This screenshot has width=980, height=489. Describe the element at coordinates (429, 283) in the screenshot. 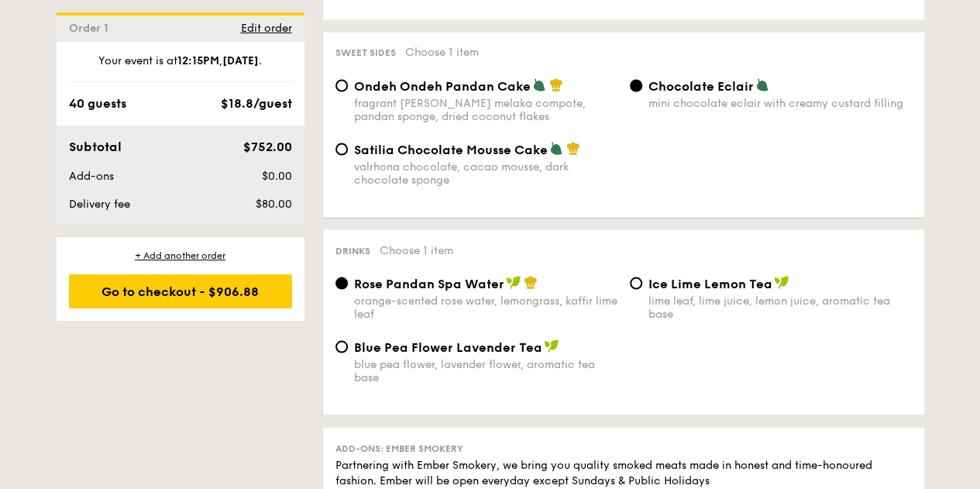

I see `span: Rose Pandan Spa Water` at that location.